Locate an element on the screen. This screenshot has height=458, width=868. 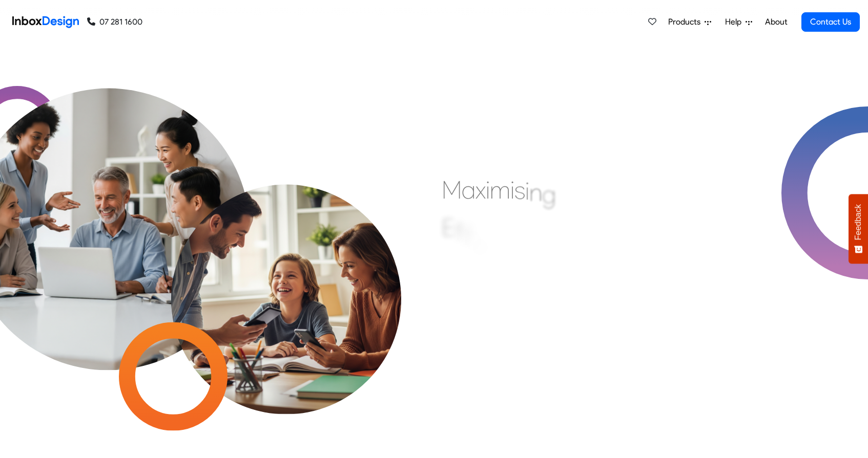
div: x is located at coordinates (480, 190).